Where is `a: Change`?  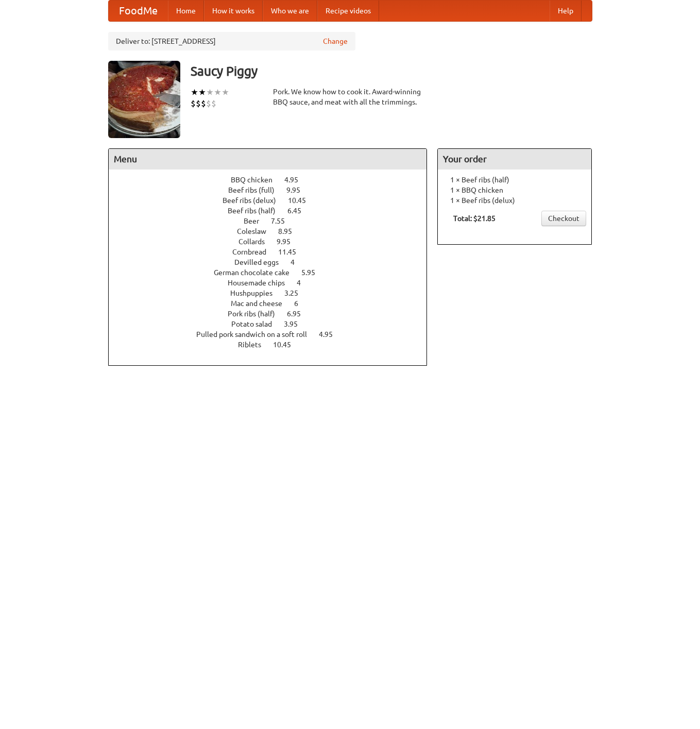
a: Change is located at coordinates (335, 41).